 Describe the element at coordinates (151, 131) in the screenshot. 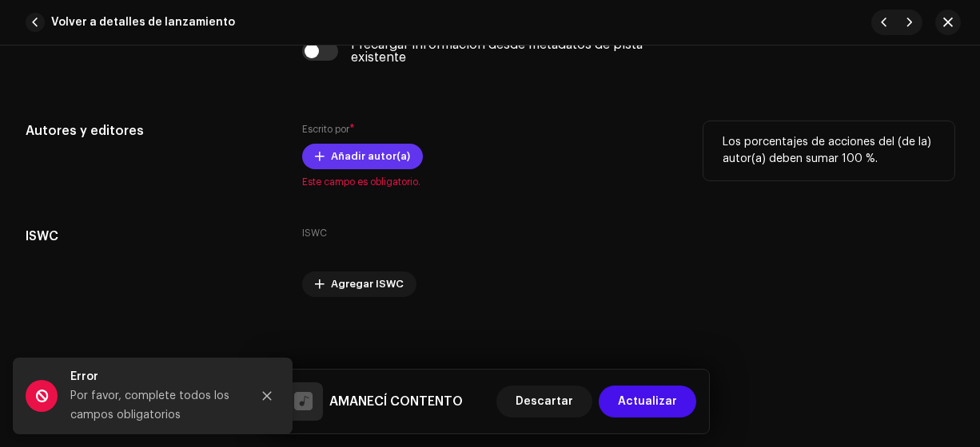

I see `h5: Autores y editores` at that location.